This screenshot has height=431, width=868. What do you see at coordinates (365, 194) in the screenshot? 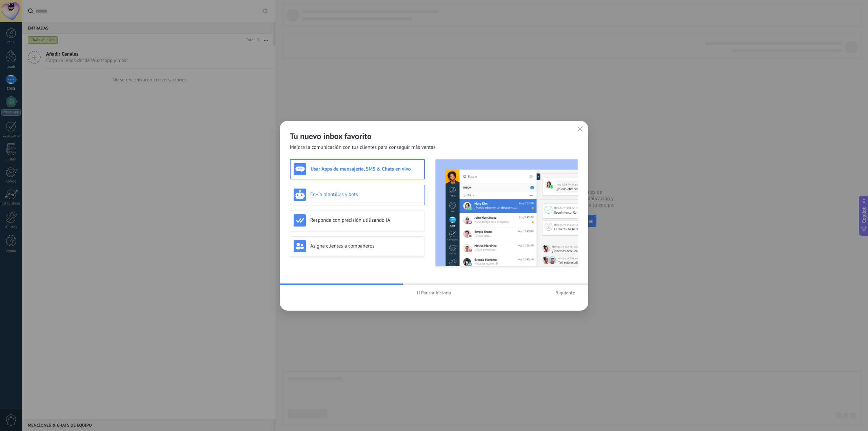
I see `h3: Envía plantillas y bots` at bounding box center [365, 194].